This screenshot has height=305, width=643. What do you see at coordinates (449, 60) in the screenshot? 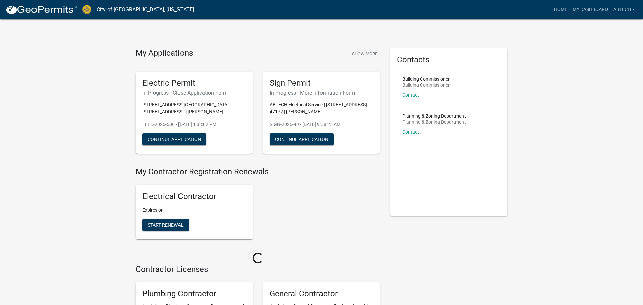
I see `h5: Contacts` at bounding box center [449, 60].